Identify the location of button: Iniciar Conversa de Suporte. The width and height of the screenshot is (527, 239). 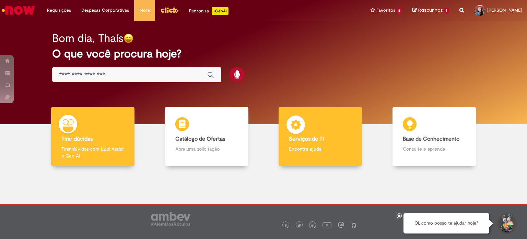
(507, 223).